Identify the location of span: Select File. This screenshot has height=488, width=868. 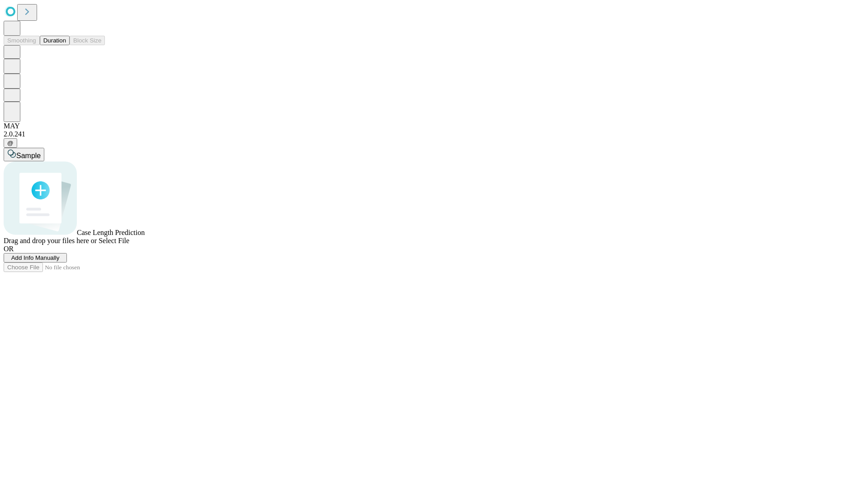
(114, 241).